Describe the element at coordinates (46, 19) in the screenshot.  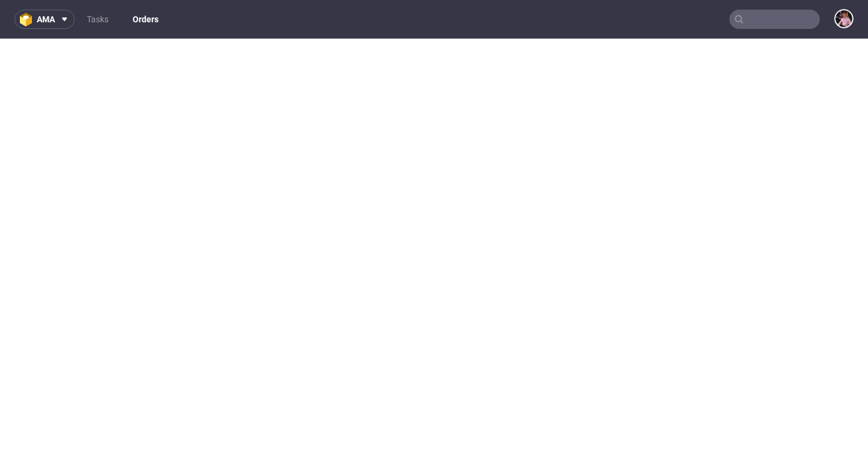
I see `span: ama` at that location.